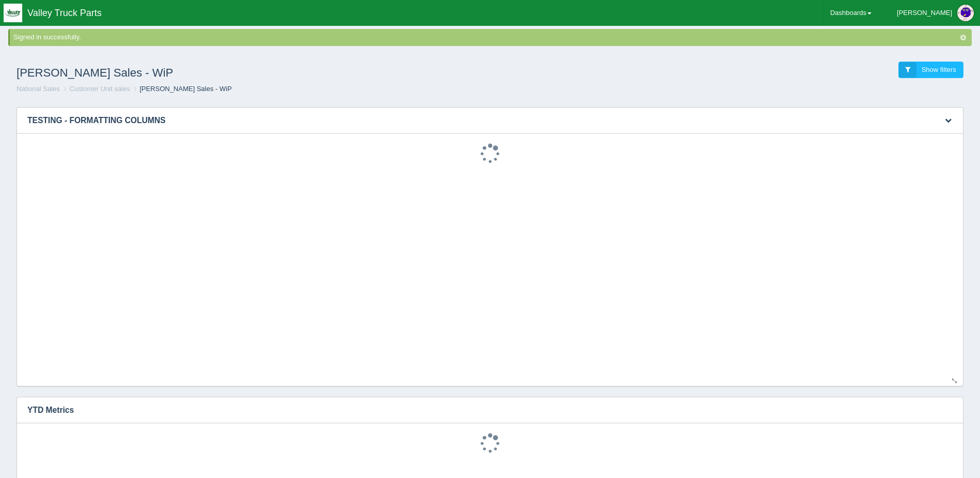 The width and height of the screenshot is (980, 478). Describe the element at coordinates (931, 69) in the screenshot. I see `a: Show filters` at that location.